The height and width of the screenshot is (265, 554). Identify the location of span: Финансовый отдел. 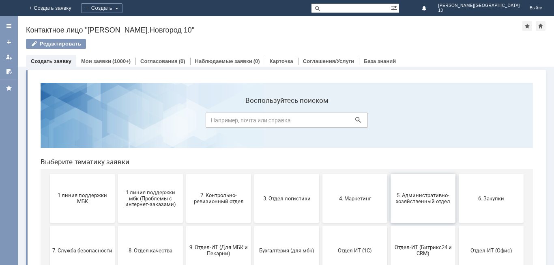
(48, 225).